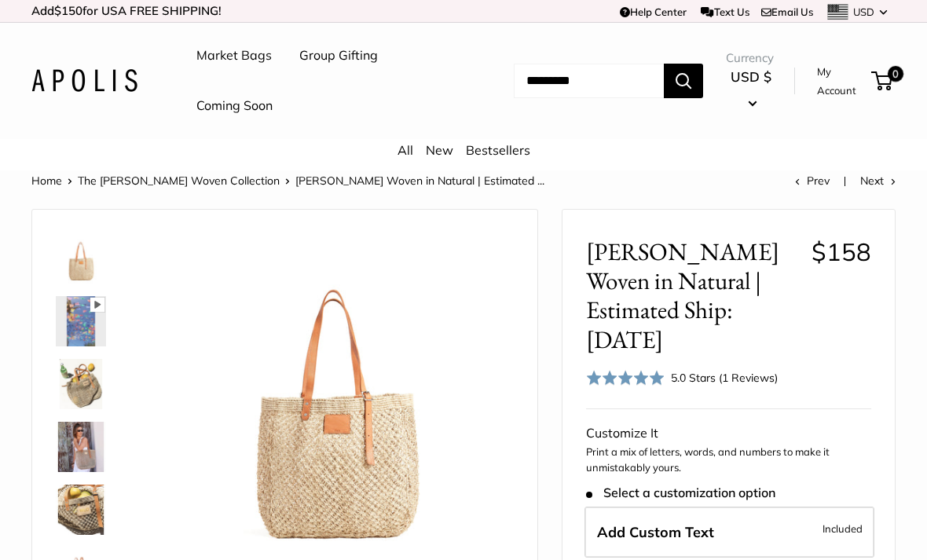 This screenshot has width=927, height=560. I want to click on p: Print a mix of letters, words, and numbers to make it unmistakably yours., so click(728, 460).